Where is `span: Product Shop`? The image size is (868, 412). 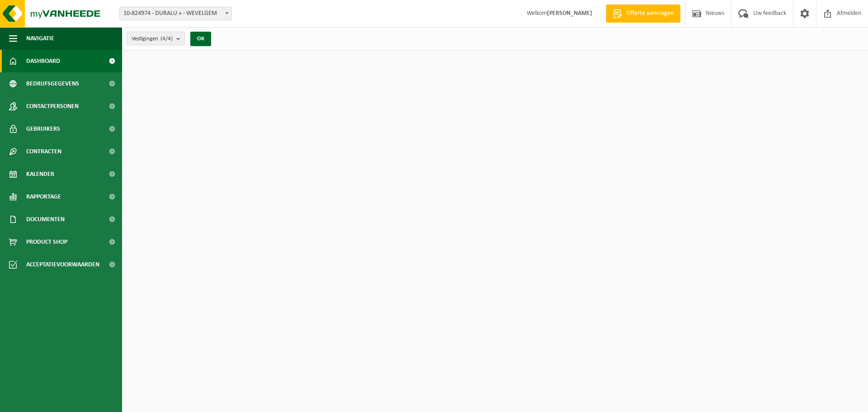 span: Product Shop is located at coordinates (47, 242).